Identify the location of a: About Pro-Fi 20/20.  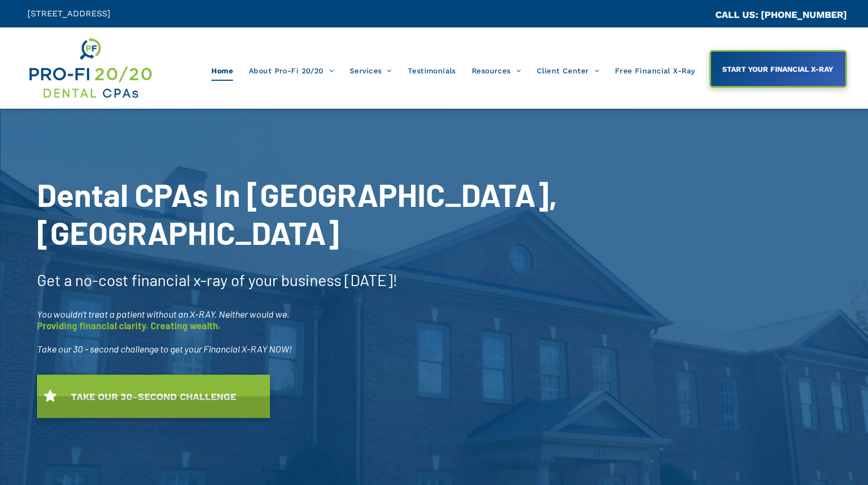
(291, 71).